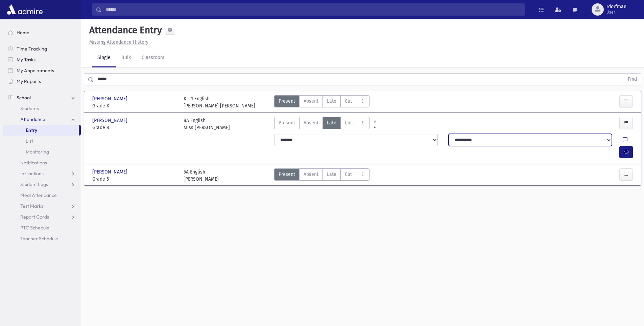 The height and width of the screenshot is (326, 644). What do you see at coordinates (632, 79) in the screenshot?
I see `button: Find` at bounding box center [632, 79].